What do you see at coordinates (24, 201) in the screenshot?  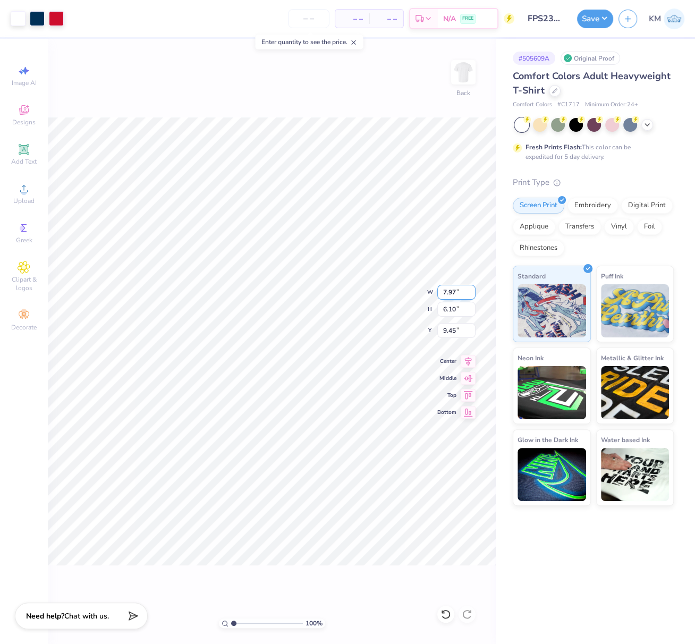 I see `span: Upload` at bounding box center [24, 201].